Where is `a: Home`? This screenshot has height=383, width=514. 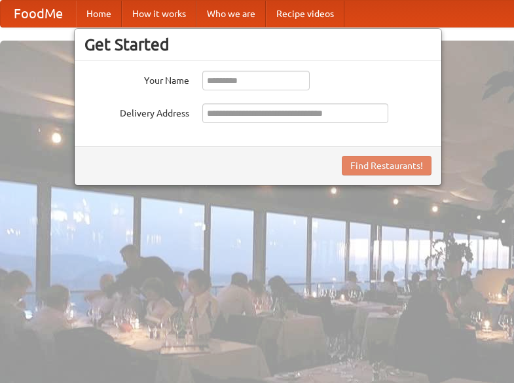 a: Home is located at coordinates (99, 14).